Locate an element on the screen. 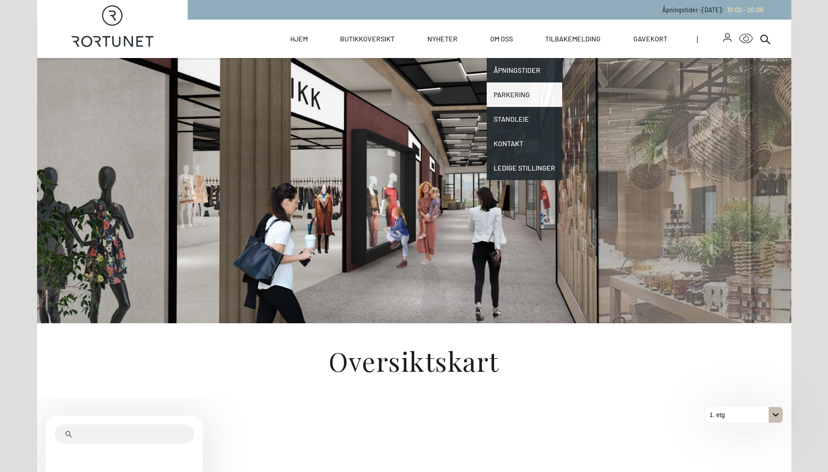 This screenshot has height=472, width=828. a: Hjem is located at coordinates (299, 39).